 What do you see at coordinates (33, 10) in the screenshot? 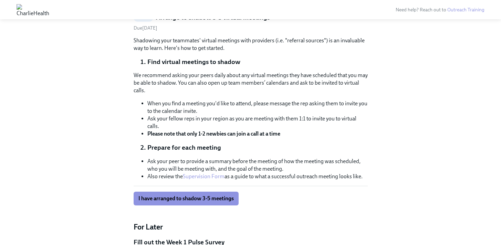
I see `img: CharlieHealth` at bounding box center [33, 10].